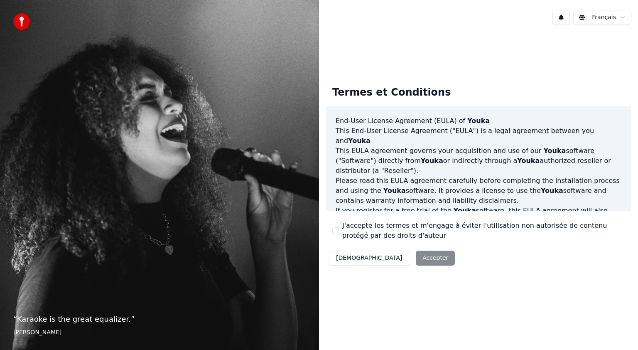 This screenshot has width=638, height=350. I want to click on p: This End-User License Agreement ("EULA") is a legal agreement between you and, so click(478, 136).